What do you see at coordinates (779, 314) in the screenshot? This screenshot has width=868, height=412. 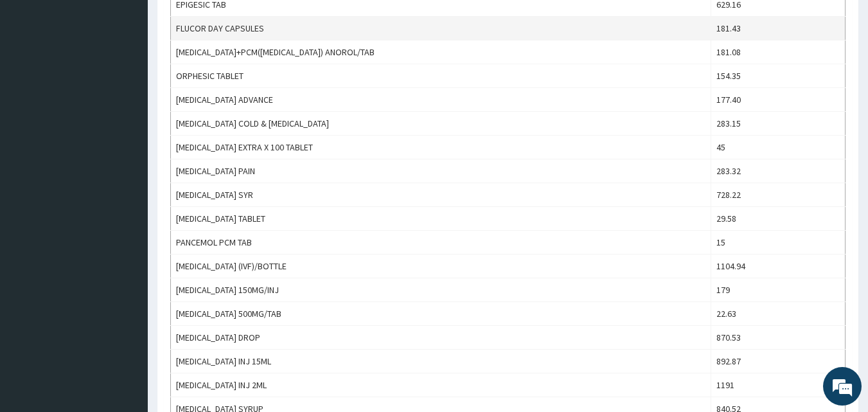 I see `td: 22.63` at bounding box center [779, 314].